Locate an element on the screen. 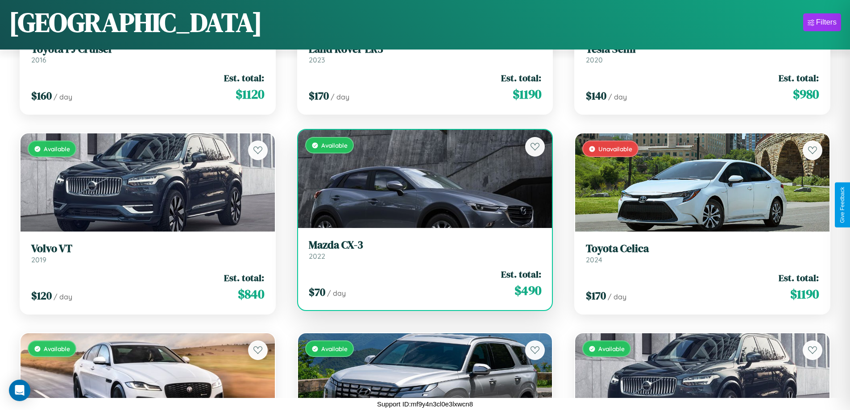 This screenshot has width=850, height=410. a: Tesla Semi2020 is located at coordinates (702, 54).